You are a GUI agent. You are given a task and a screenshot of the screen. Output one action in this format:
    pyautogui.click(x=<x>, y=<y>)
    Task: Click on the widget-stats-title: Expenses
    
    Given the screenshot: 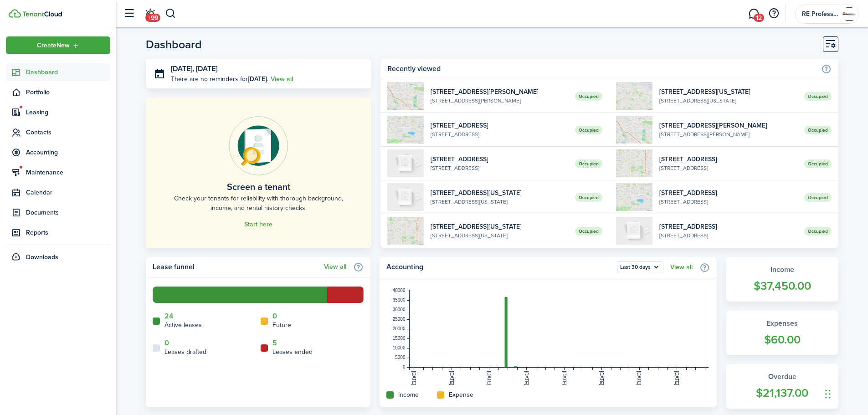 What is the action you would take?
    pyautogui.click(x=782, y=323)
    